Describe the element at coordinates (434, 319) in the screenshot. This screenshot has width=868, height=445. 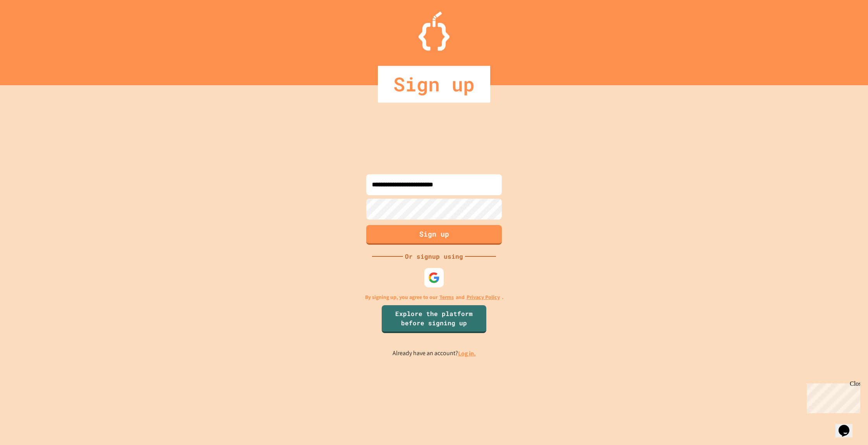
I see `a: Explore the platform before signing up` at that location.